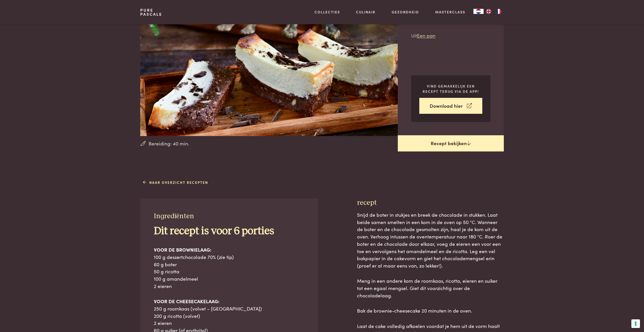 The width and height of the screenshot is (644, 332). What do you see at coordinates (166, 271) in the screenshot?
I see `span: 50 g ricotta` at bounding box center [166, 271].